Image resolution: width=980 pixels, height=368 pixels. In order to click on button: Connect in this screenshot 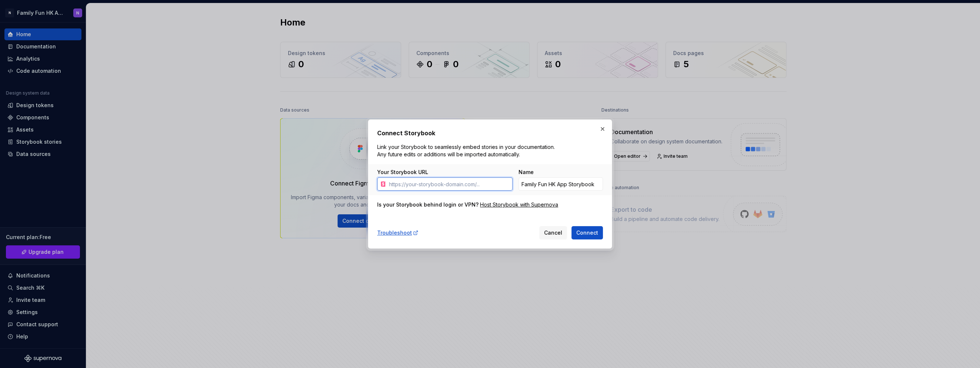, I will do `click(587, 233)`.